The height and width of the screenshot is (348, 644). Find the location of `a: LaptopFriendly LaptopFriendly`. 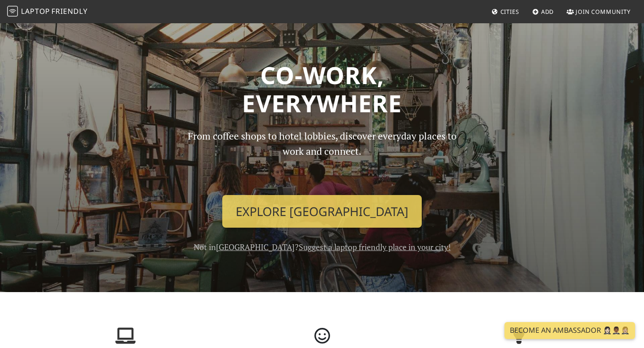

a: LaptopFriendly LaptopFriendly is located at coordinates (47, 12).